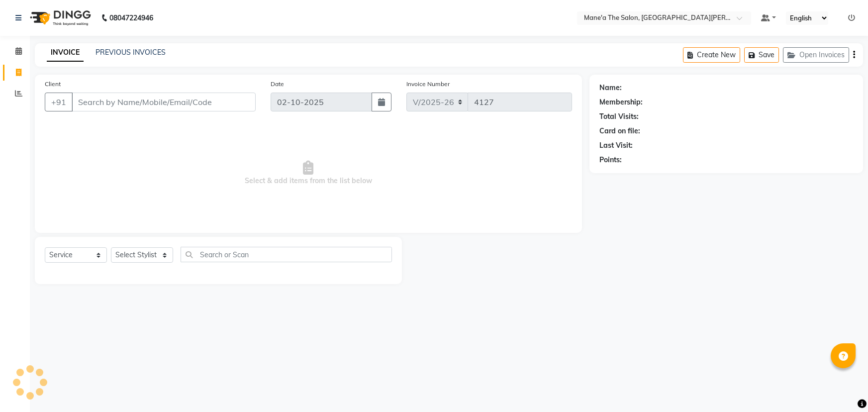 The height and width of the screenshot is (412, 868). Describe the element at coordinates (131, 53) in the screenshot. I see `a: PREVIOUS INVOICES` at that location.